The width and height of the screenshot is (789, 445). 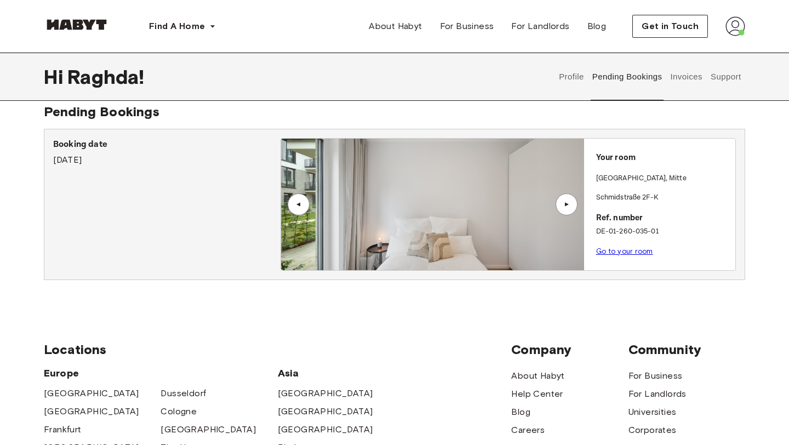 What do you see at coordinates (663, 232) in the screenshot?
I see `p: DE-01-260-035-01` at bounding box center [663, 232].